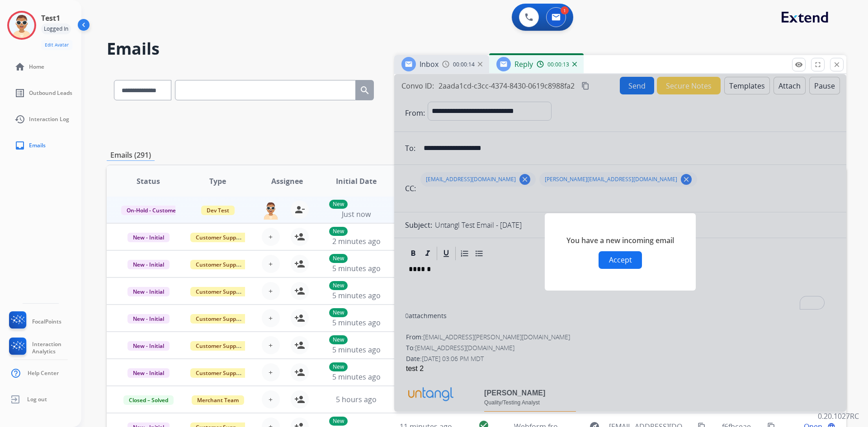 Image resolution: width=868 pixels, height=427 pixels. I want to click on span: Closed – Solved, so click(149, 400).